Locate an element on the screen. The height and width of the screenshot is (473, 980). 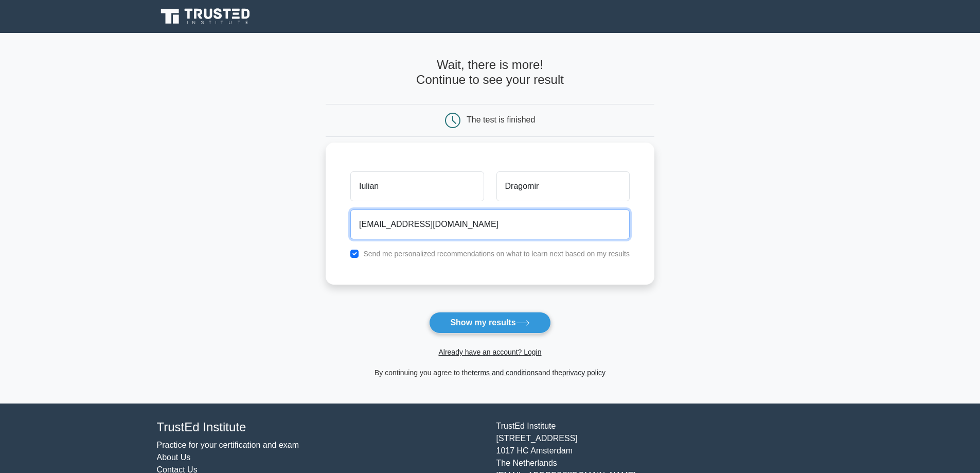
button: Show my results is located at coordinates (490, 323).